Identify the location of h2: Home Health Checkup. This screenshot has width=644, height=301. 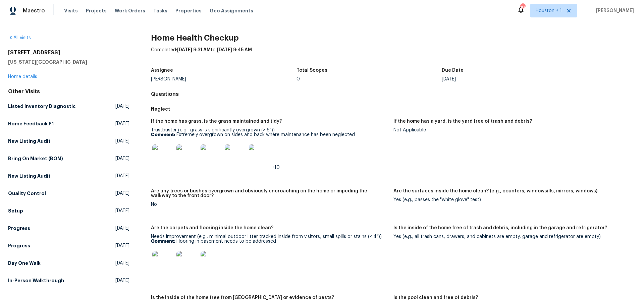
(393, 38).